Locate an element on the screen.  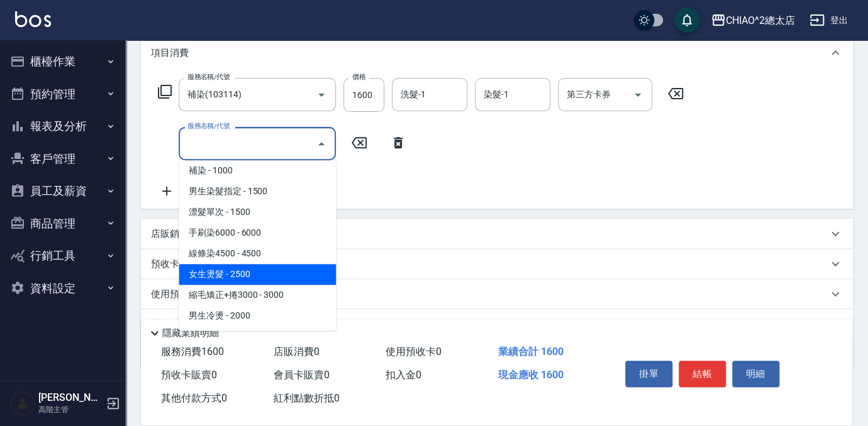
p: 高階主管 is located at coordinates (70, 410).